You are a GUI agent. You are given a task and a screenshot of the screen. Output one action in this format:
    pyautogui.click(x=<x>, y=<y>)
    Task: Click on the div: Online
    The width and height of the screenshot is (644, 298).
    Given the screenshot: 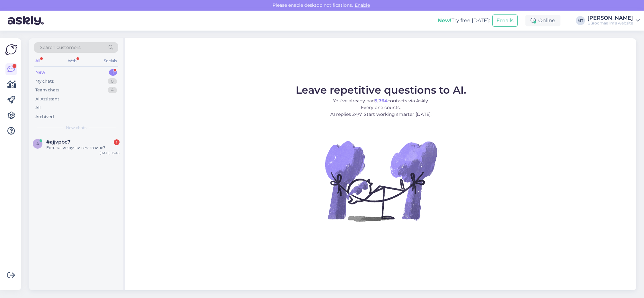 What is the action you would take?
    pyautogui.click(x=542, y=20)
    